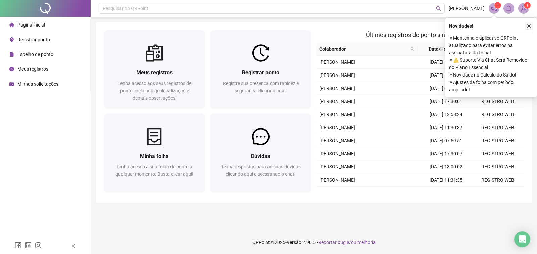  What do you see at coordinates (38, 84) in the screenshot?
I see `span: Minhas solicitações` at bounding box center [38, 84].